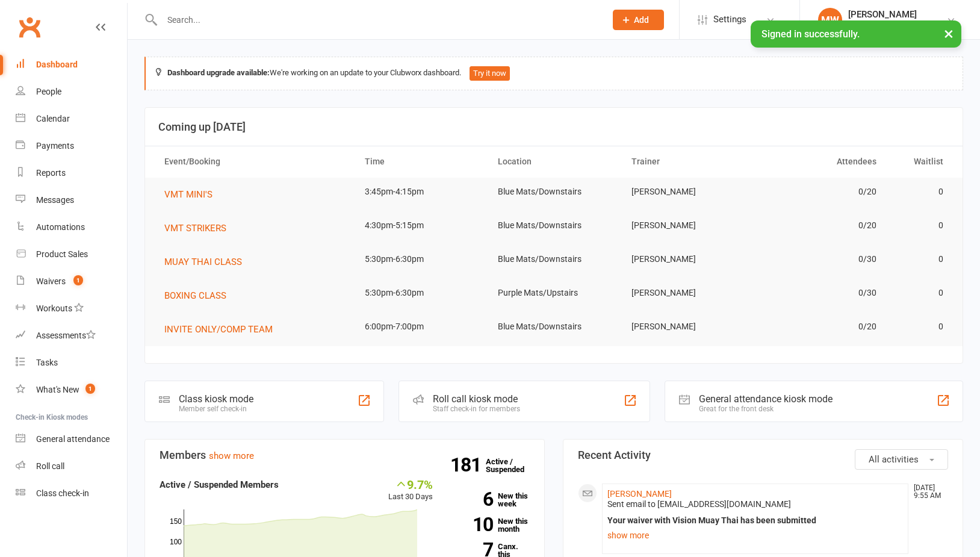 This screenshot has width=980, height=557. I want to click on th: Location, so click(554, 161).